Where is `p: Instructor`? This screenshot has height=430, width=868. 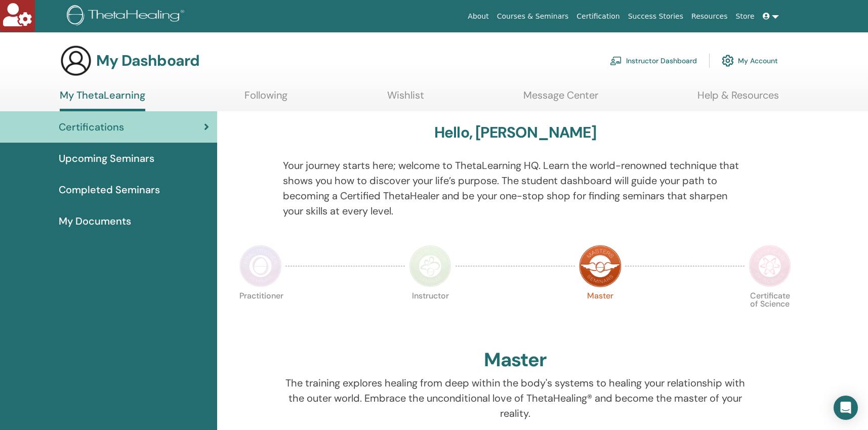 p: Instructor is located at coordinates (430, 313).